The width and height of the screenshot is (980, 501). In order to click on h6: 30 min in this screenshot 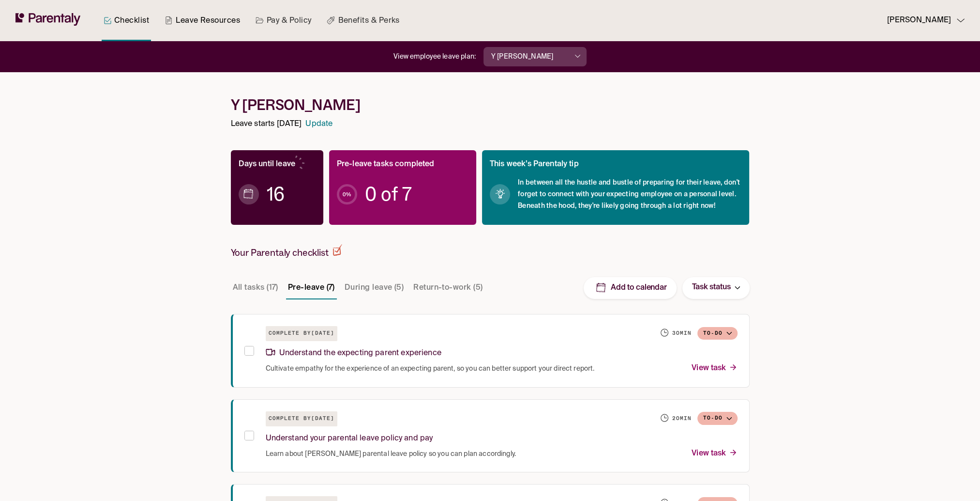, I will do `click(682, 333)`.